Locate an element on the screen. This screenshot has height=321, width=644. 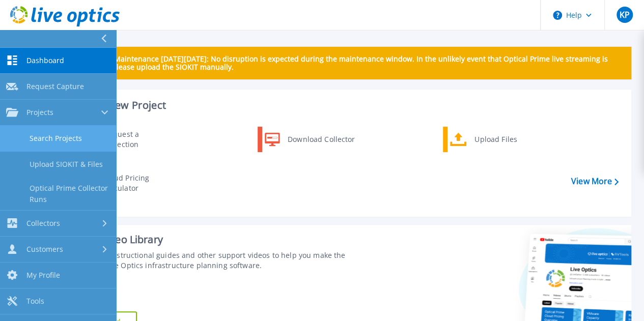
a: Download Collector is located at coordinates (309, 140).